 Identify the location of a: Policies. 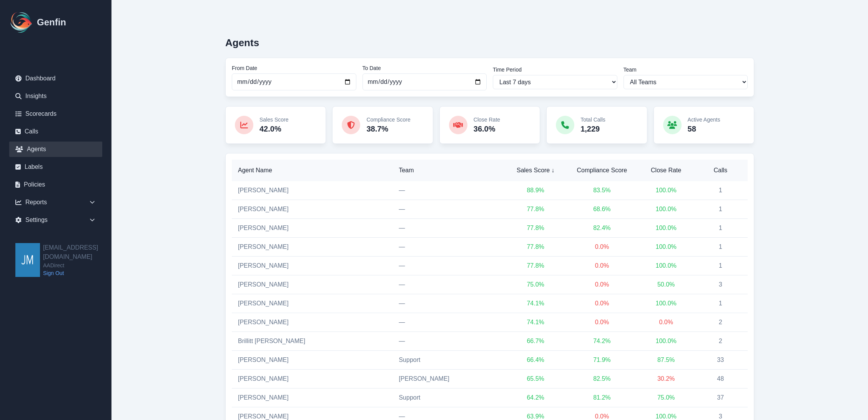
(55, 185).